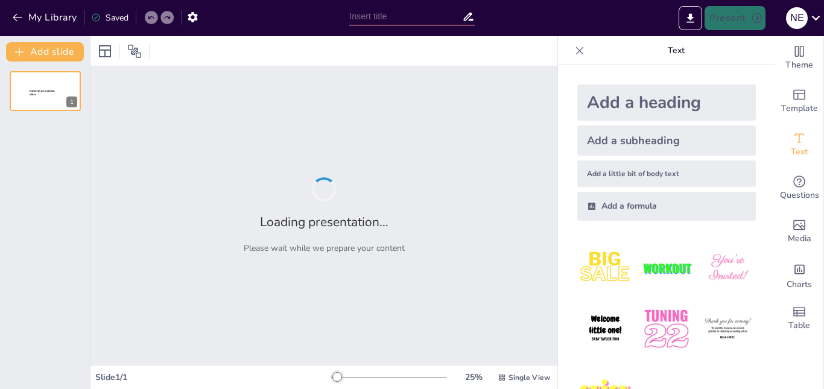  Describe the element at coordinates (474, 377) in the screenshot. I see `div: 25 %` at that location.